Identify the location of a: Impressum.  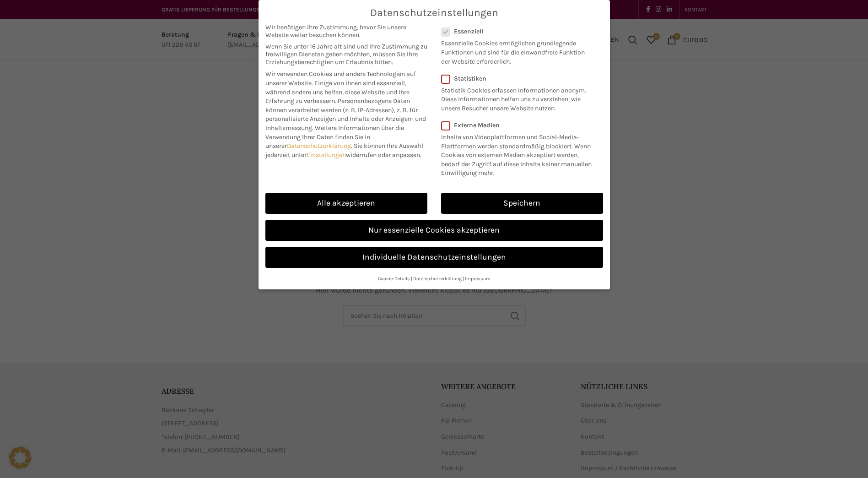
(478, 278).